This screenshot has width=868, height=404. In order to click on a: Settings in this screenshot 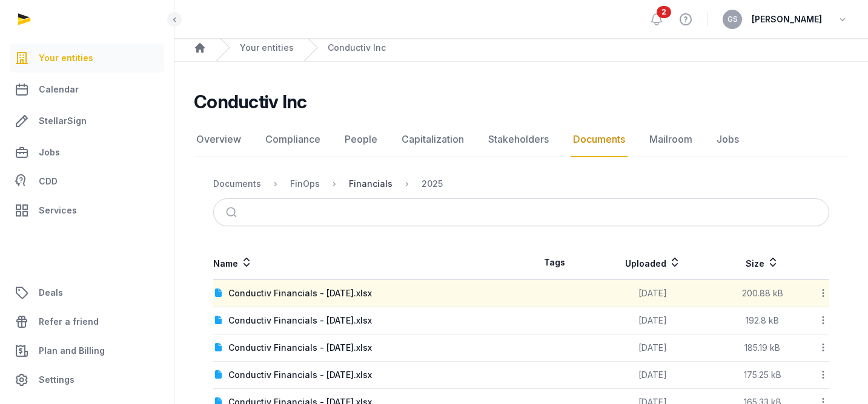, I will do `click(87, 380)`.